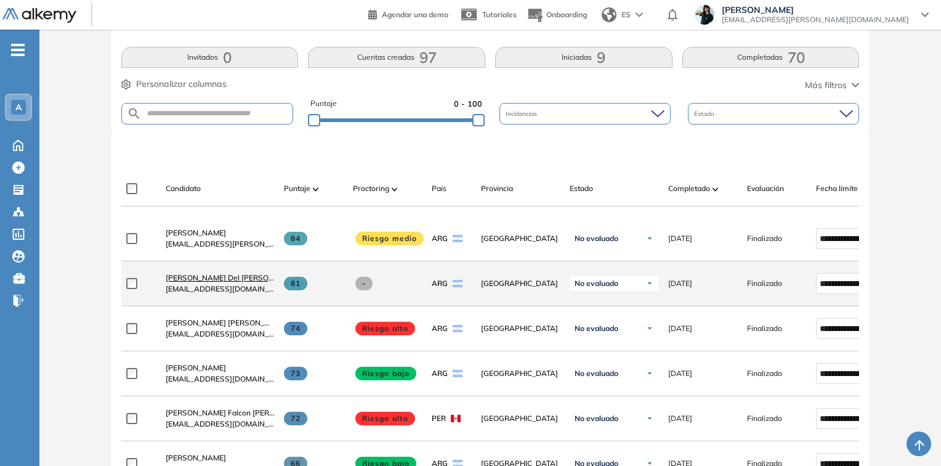 This screenshot has width=941, height=466. I want to click on span: País, so click(439, 188).